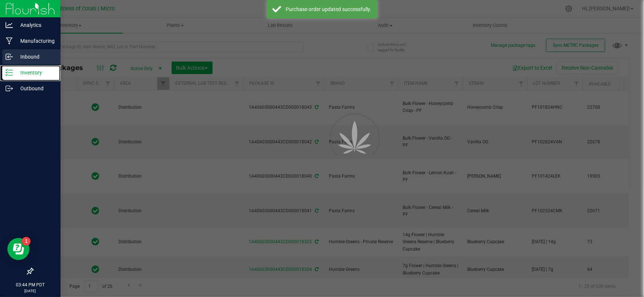 The height and width of the screenshot is (297, 644). I want to click on div: Purchase order updated successfully., so click(328, 9).